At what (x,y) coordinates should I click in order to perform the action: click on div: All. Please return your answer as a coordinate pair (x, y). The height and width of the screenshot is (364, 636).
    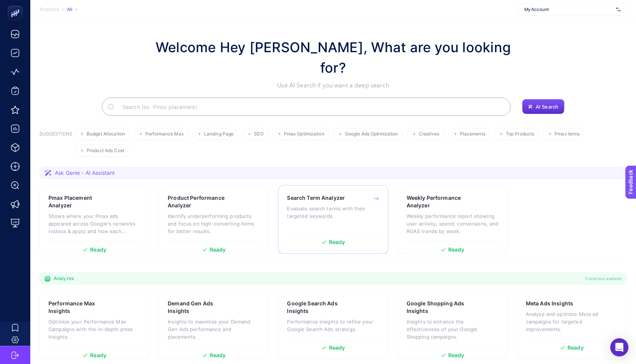
    Looking at the image, I should click on (72, 9).